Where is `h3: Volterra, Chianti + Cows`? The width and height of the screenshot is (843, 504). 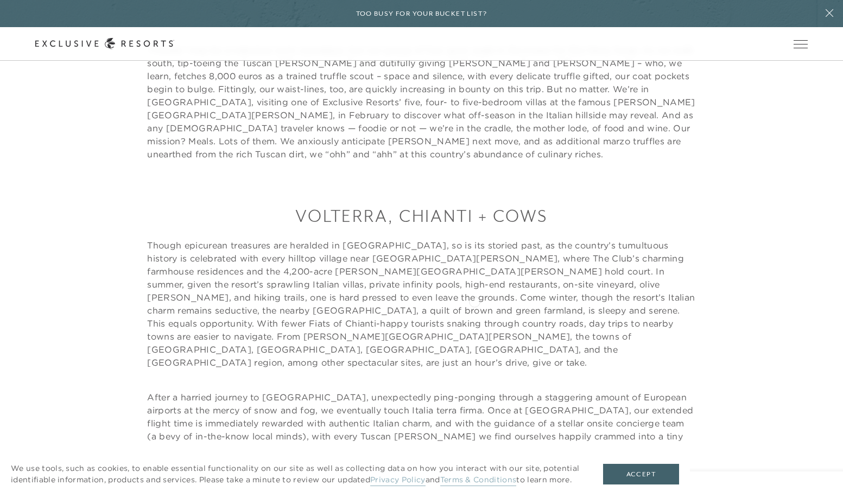
h3: Volterra, Chianti + Cows is located at coordinates (421, 216).